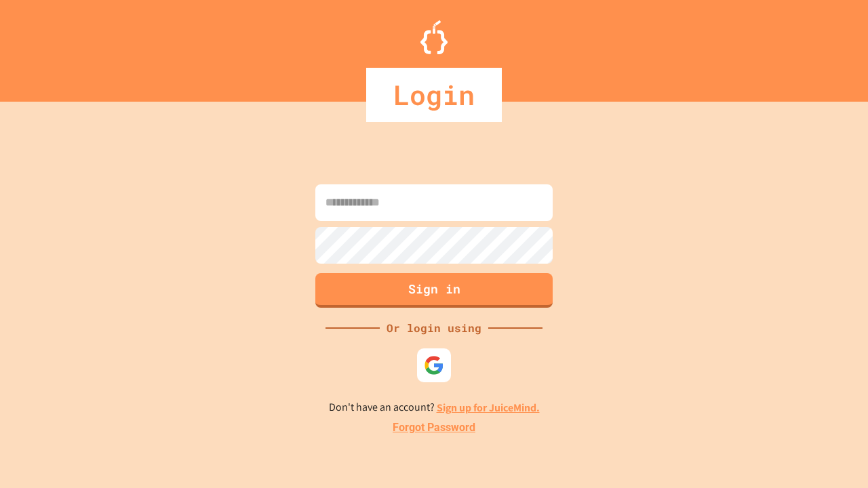 Image resolution: width=868 pixels, height=488 pixels. What do you see at coordinates (434, 37) in the screenshot?
I see `img: Logo.svg` at bounding box center [434, 37].